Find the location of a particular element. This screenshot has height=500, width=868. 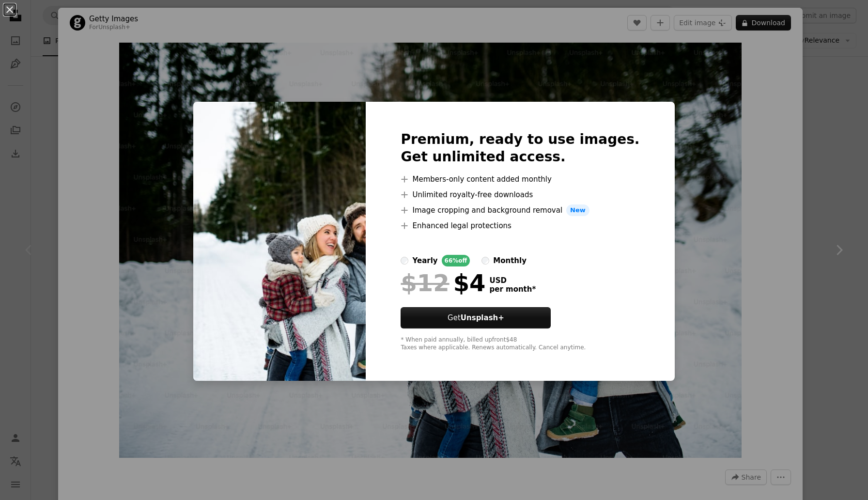

h2: Premium, ready to use images. Get unlimited access. is located at coordinates (520, 148).